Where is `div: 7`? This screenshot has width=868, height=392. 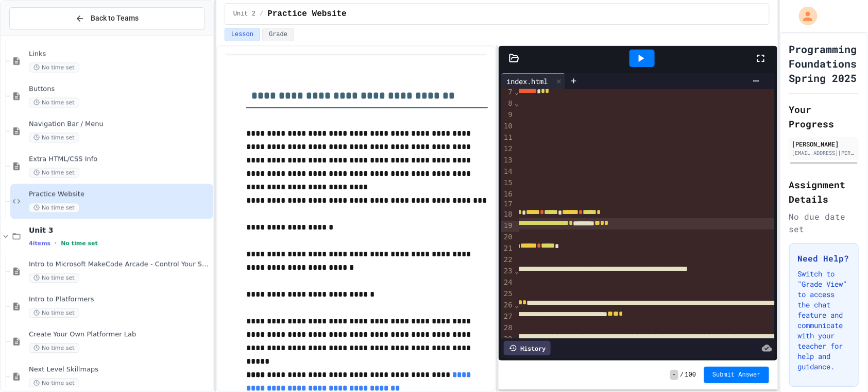 div: 7 is located at coordinates (508, 93).